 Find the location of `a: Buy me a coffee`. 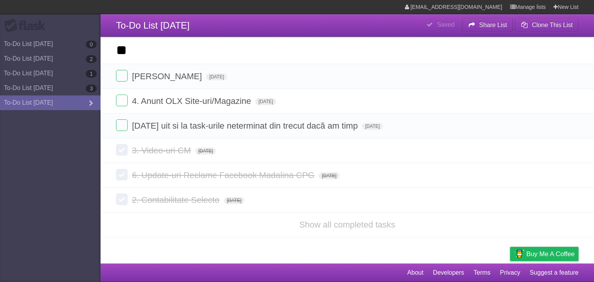

a: Buy me a coffee is located at coordinates (544, 254).